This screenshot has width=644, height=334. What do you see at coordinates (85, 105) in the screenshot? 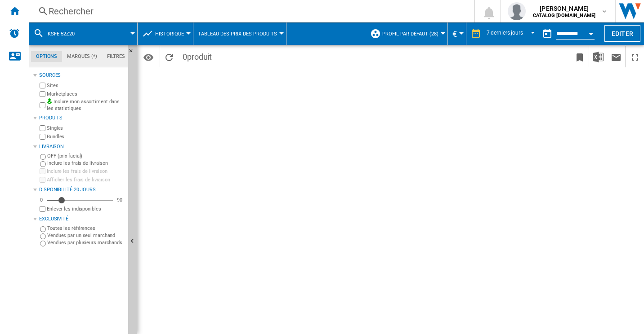
I see `label: Inclure mon assortiment dans les statistiques` at bounding box center [85, 105].